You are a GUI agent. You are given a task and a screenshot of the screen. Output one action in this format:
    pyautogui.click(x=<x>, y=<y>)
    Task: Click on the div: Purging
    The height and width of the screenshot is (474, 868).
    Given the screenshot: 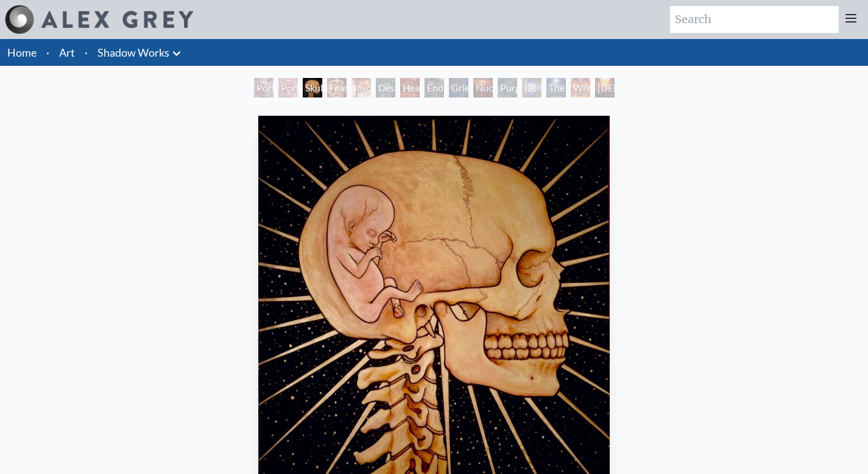 What is the action you would take?
    pyautogui.click(x=508, y=88)
    